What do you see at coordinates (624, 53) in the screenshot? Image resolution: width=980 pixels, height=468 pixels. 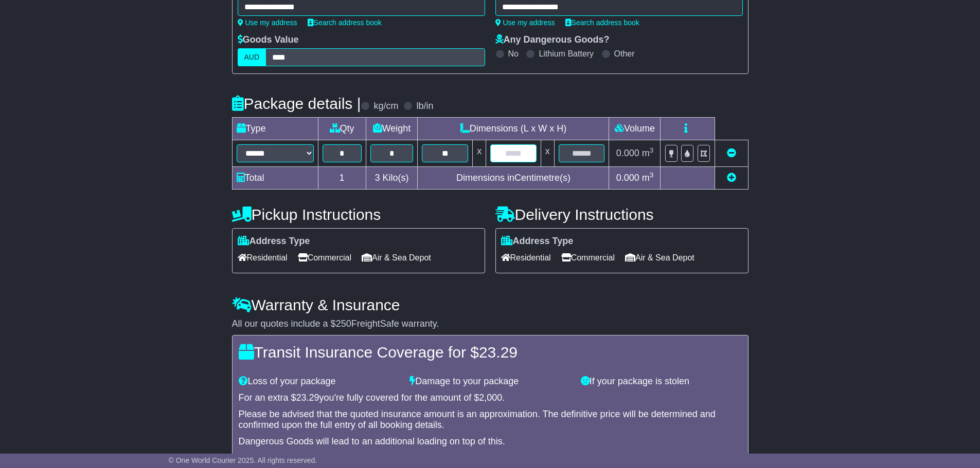 I see `label: Other` at bounding box center [624, 53].